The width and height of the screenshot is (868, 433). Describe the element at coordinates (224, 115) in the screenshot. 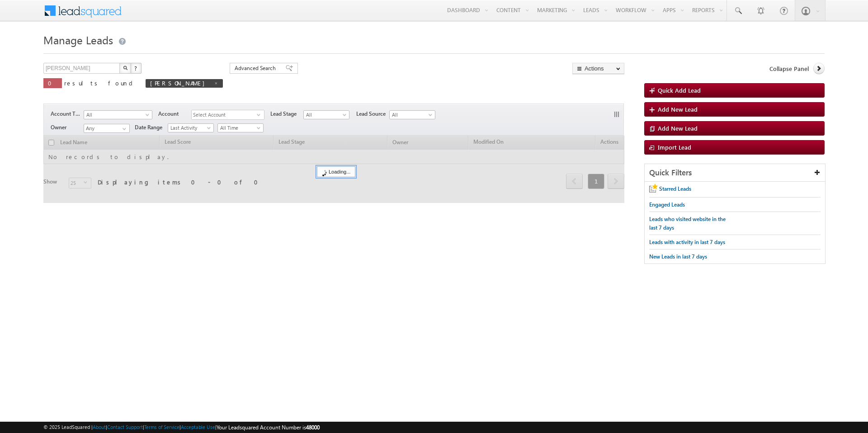

I see `span: Select Account` at that location.